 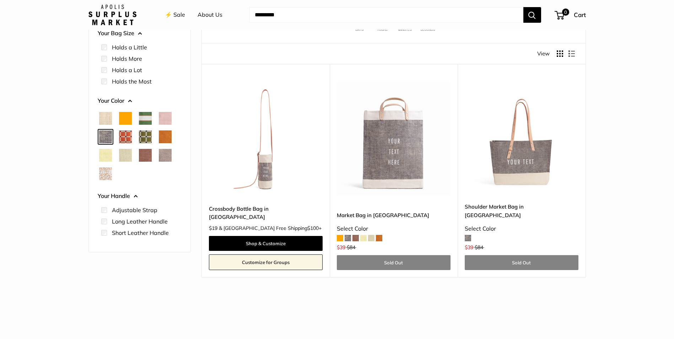 What do you see at coordinates (126, 155) in the screenshot?
I see `button: Mint Sorbet` at bounding box center [126, 155].